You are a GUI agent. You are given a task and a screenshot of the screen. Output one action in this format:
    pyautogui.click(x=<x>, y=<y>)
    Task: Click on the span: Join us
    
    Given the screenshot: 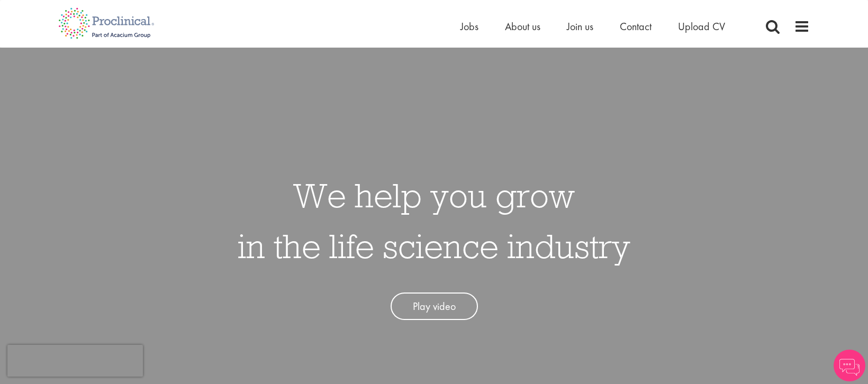 What is the action you would take?
    pyautogui.click(x=580, y=27)
    